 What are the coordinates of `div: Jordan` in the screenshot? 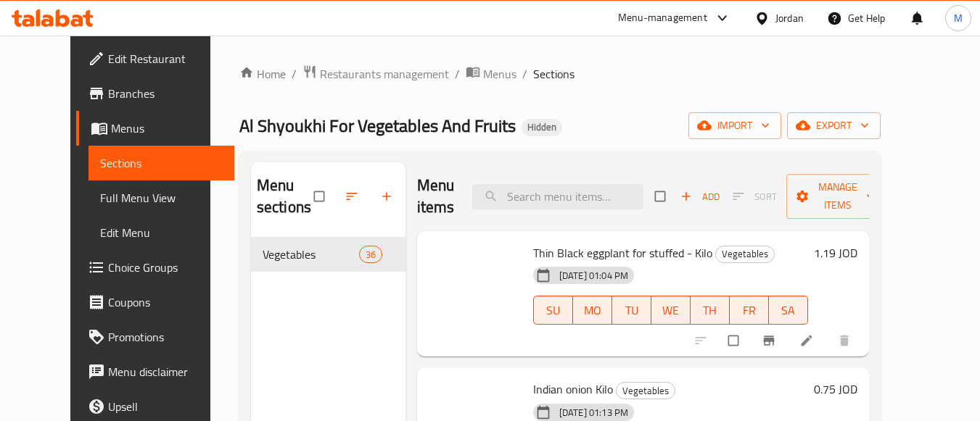 It's located at (789, 18).